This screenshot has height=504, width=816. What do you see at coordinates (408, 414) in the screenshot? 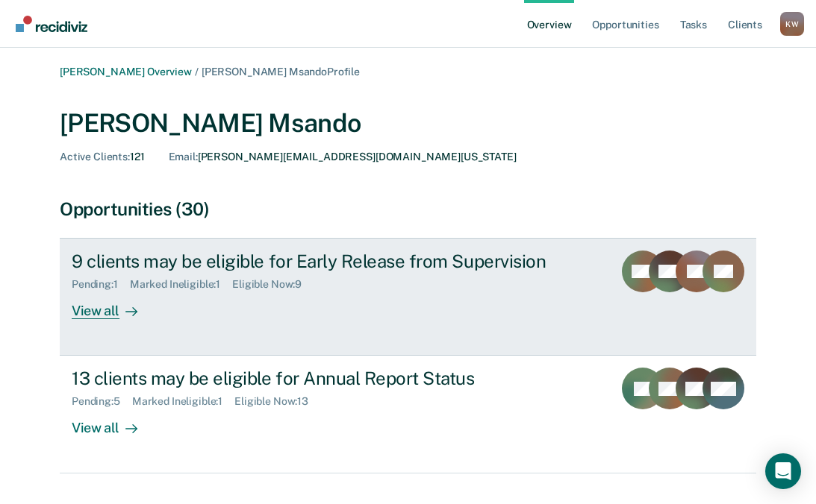
I see `a: 13 clients may be eligible for Annual Report StatusPending:5Marked Ineligible:1Eligible Now:13Vie...` at bounding box center [408, 414].